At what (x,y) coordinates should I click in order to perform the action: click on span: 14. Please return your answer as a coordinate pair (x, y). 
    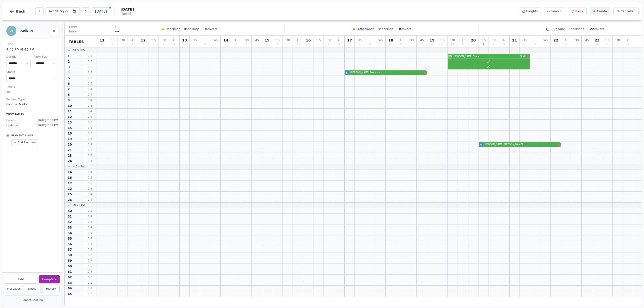
    Looking at the image, I should click on (226, 40).